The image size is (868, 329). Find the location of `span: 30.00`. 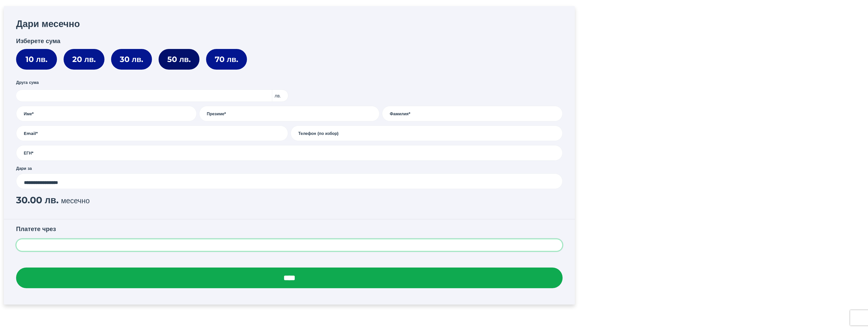

span: 30.00 is located at coordinates (29, 200).